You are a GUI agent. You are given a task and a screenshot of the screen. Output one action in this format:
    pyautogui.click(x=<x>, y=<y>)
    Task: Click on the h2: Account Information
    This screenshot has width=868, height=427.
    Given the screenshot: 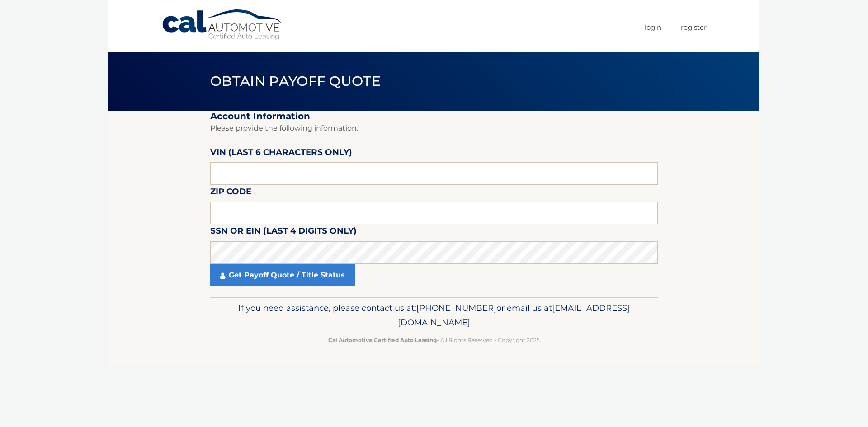 What is the action you would take?
    pyautogui.click(x=434, y=116)
    